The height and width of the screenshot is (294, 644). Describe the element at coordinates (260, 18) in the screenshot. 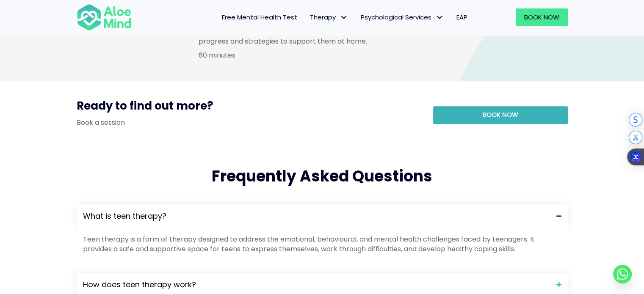

I see `a: Free Mental Health Test` at that location.